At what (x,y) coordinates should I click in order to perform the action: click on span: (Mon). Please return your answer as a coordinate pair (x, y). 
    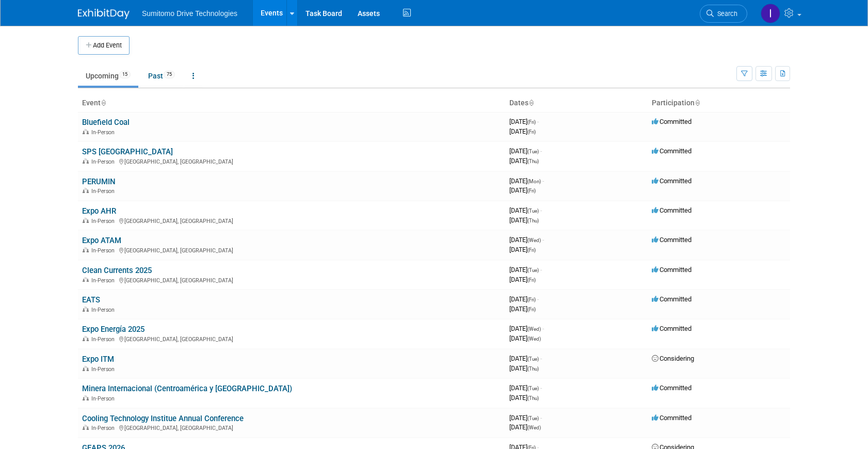
    Looking at the image, I should click on (534, 181).